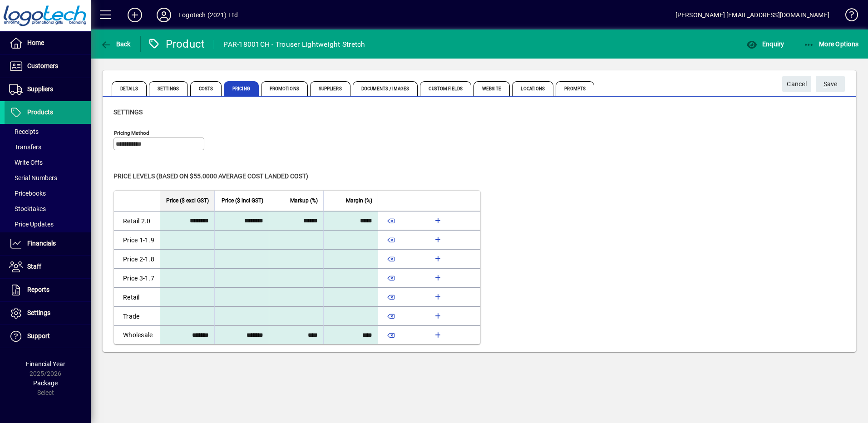 The height and width of the screenshot is (423, 868). I want to click on button: Profile, so click(164, 15).